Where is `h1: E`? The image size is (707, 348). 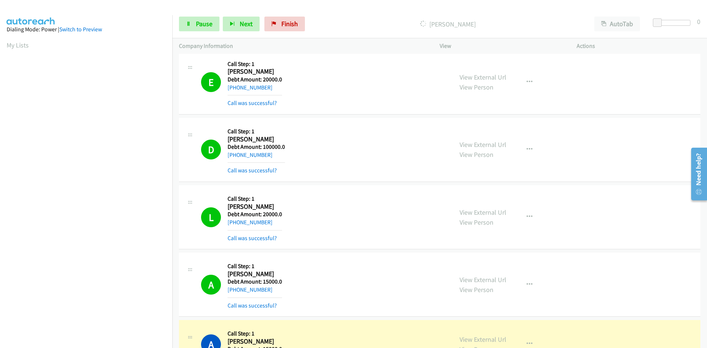
h1: E is located at coordinates (211, 82).